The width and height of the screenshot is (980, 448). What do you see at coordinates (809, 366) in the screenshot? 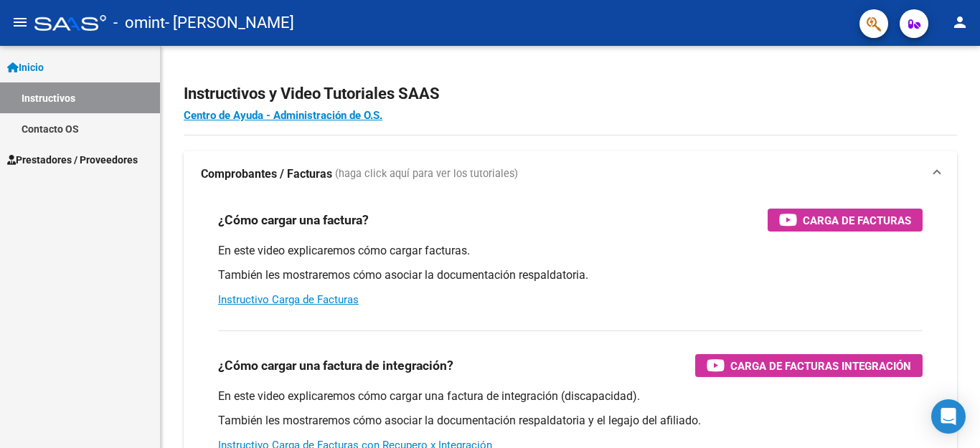
I see `button: Carga de Facturas Integración` at bounding box center [809, 366].